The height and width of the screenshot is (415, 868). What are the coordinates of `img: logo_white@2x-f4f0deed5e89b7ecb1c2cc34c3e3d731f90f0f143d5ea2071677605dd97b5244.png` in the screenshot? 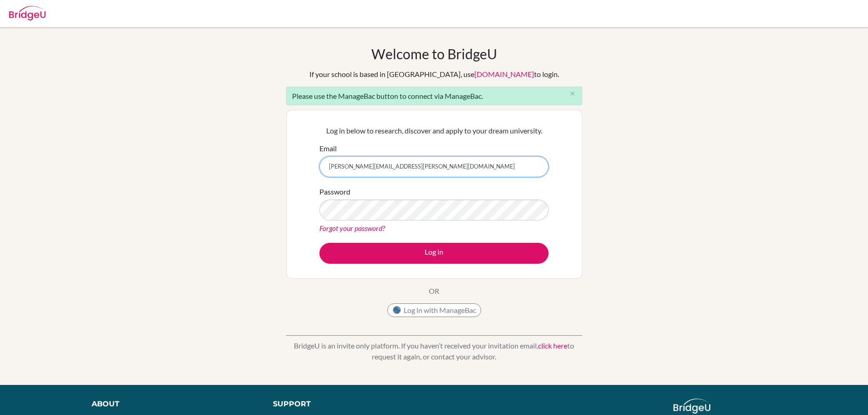 It's located at (692, 406).